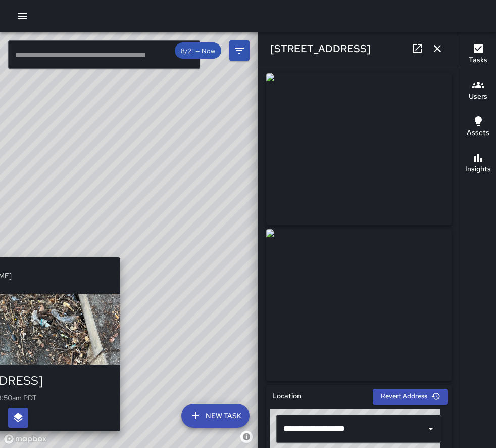 The width and height of the screenshot is (496, 448). I want to click on button: Users, so click(478, 91).